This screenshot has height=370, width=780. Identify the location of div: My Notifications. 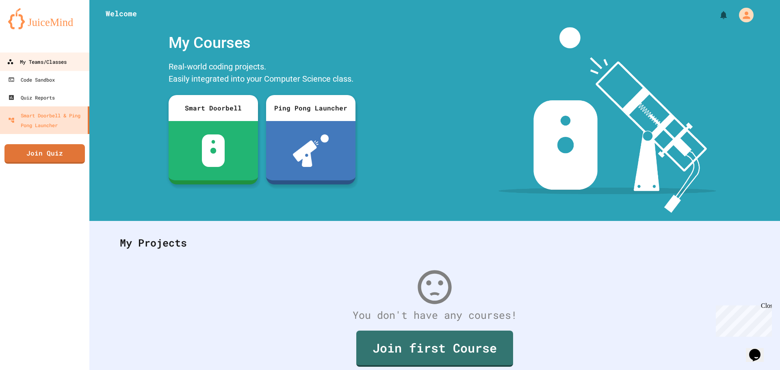
(717, 15).